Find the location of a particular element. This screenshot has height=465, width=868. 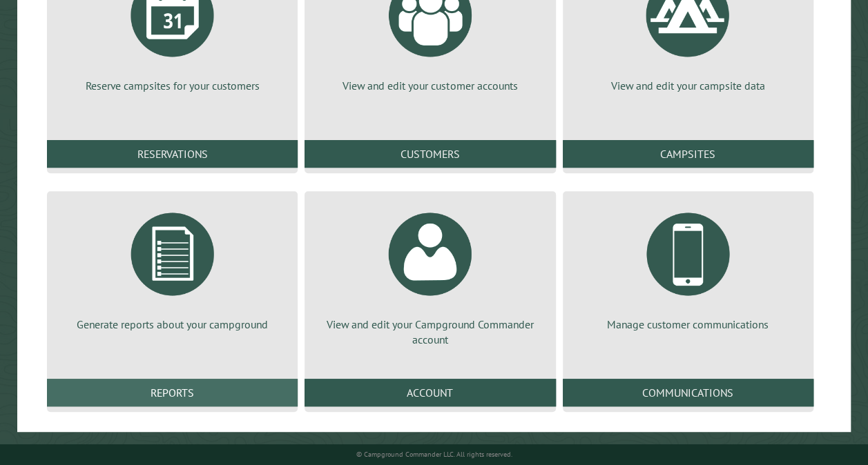

small: © Campground Commander LLC. All rights reserved. is located at coordinates (435, 454).